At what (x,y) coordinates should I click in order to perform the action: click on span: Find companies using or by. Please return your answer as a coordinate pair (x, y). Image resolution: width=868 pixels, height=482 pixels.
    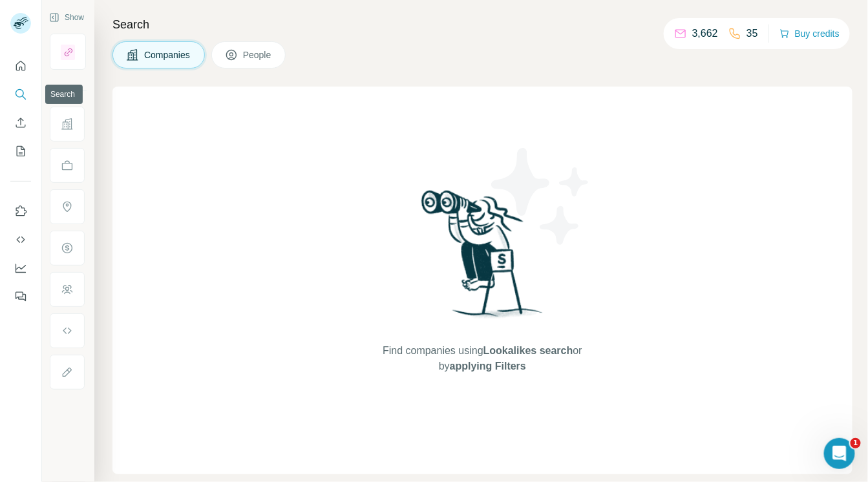
    Looking at the image, I should click on (482, 358).